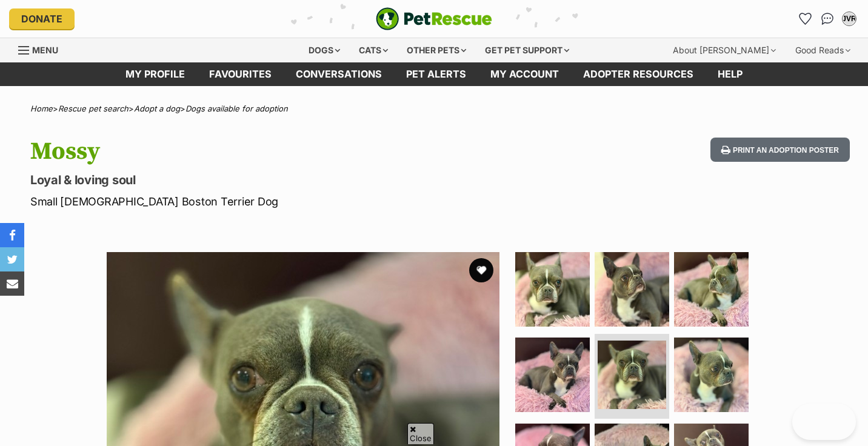 This screenshot has height=446, width=868. Describe the element at coordinates (41, 109) in the screenshot. I see `a: Home` at that location.